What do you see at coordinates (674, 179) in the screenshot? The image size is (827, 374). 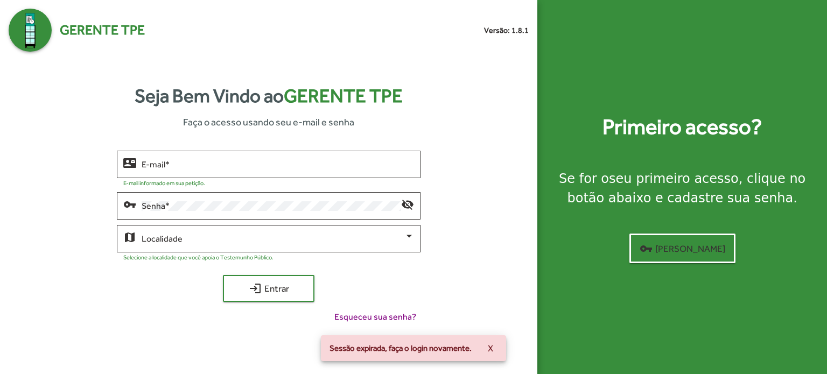 I see `strong: seu primeiro acesso` at bounding box center [674, 179].